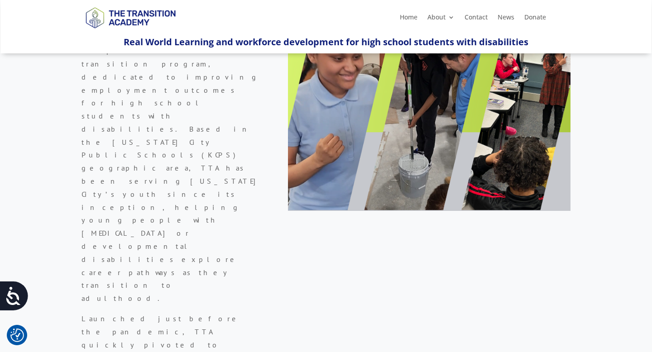  Describe the element at coordinates (535, 19) in the screenshot. I see `a: Donate` at that location.